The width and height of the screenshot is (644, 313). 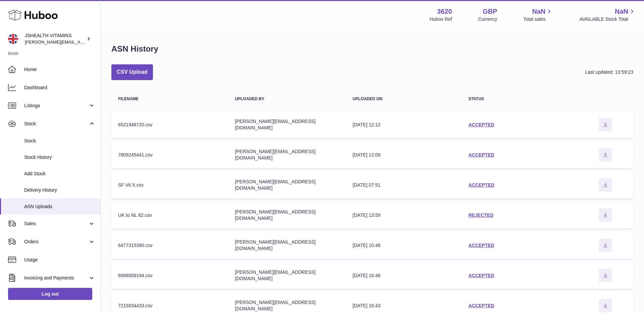 What do you see at coordinates (169, 155) in the screenshot?
I see `div: 7809245441.csv` at bounding box center [169, 155].